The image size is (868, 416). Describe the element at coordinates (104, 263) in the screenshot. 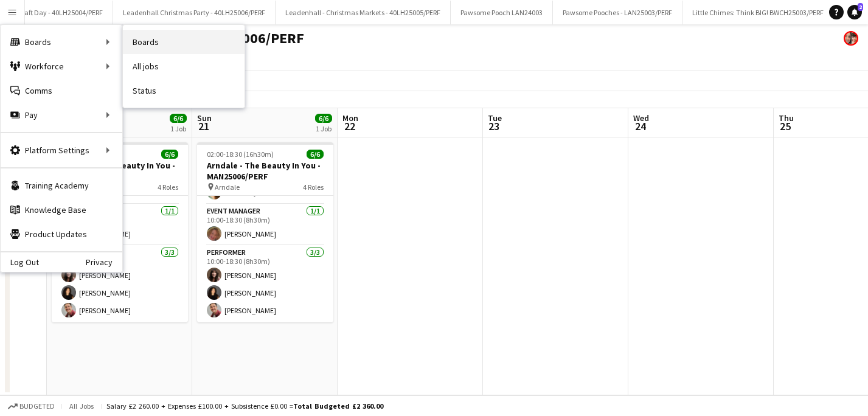

I see `a: Privacy` at that location.